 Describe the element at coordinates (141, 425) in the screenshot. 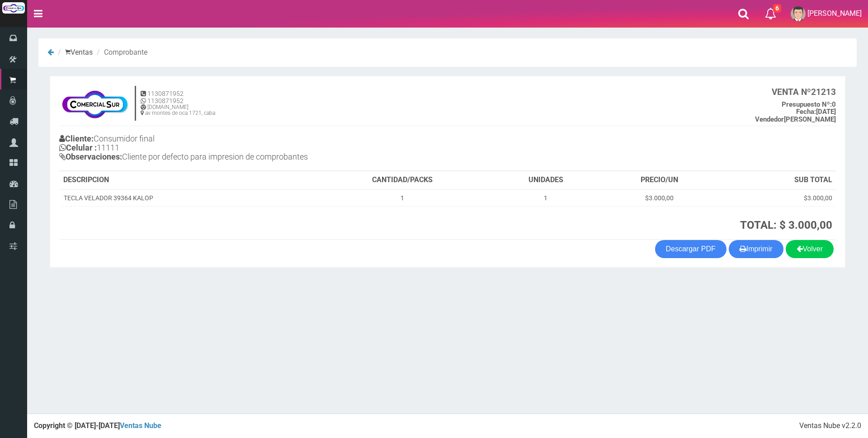

I see `a: Ventas Nube` at that location.